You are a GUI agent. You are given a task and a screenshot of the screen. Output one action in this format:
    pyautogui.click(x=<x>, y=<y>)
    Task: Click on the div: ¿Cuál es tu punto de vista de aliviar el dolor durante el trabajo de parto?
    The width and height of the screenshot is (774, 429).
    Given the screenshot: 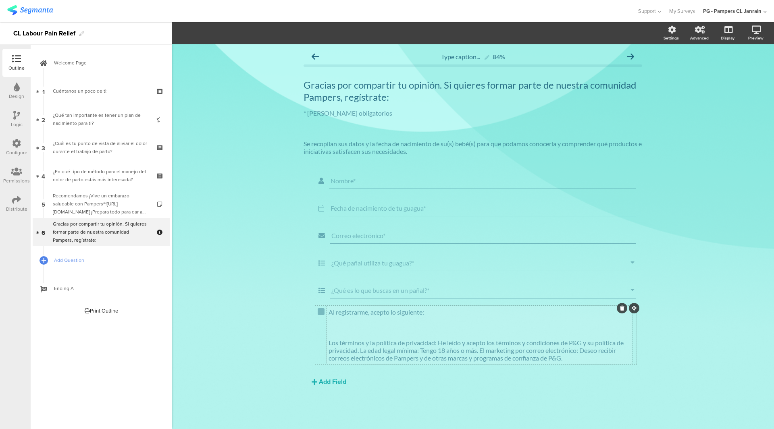 What is the action you would take?
    pyautogui.click(x=101, y=148)
    